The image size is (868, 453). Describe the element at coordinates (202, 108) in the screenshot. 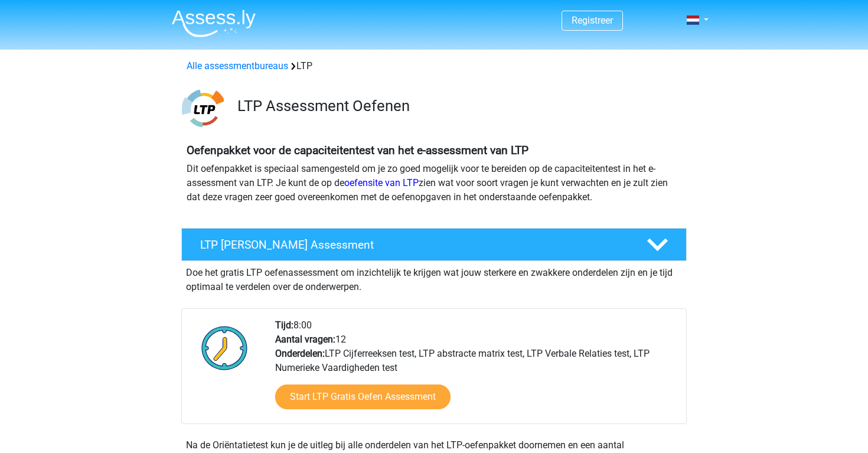

I see `img: ltp.png` at that location.